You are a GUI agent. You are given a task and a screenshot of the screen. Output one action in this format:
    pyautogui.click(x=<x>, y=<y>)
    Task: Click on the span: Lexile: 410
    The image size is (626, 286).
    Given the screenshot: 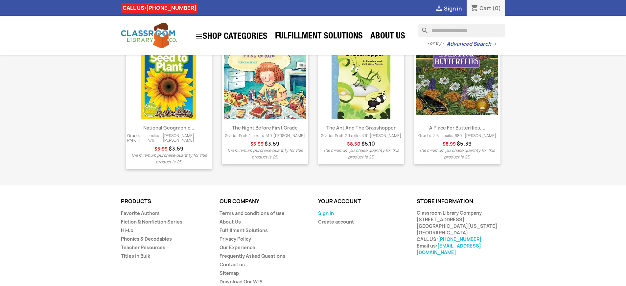 What is the action you would take?
    pyautogui.click(x=358, y=136)
    